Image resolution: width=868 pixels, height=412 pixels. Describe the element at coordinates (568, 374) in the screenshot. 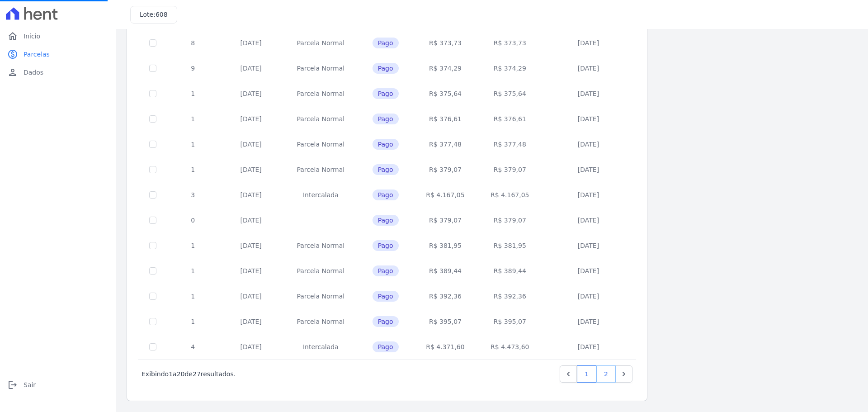

I see `a: Previous` at that location.